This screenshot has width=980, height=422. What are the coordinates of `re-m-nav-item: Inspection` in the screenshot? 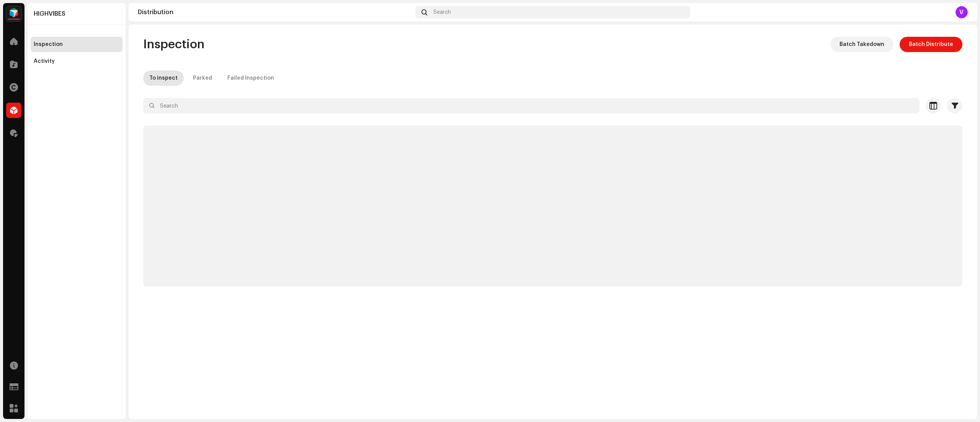 It's located at (77, 45).